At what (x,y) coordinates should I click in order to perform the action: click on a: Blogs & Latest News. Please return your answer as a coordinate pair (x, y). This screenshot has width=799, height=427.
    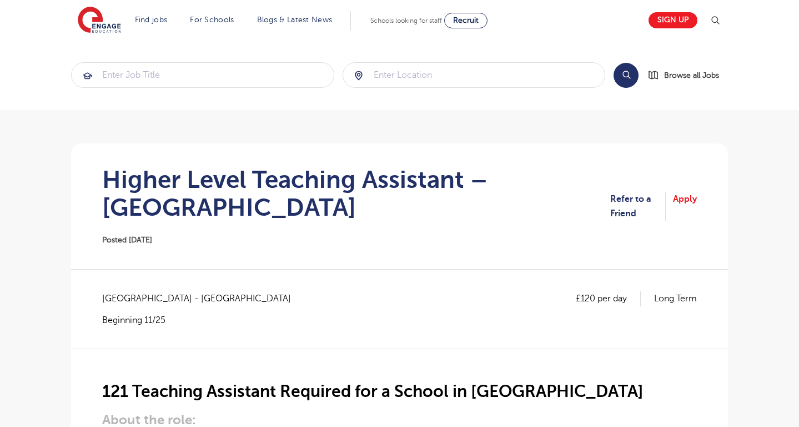
    Looking at the image, I should click on (295, 19).